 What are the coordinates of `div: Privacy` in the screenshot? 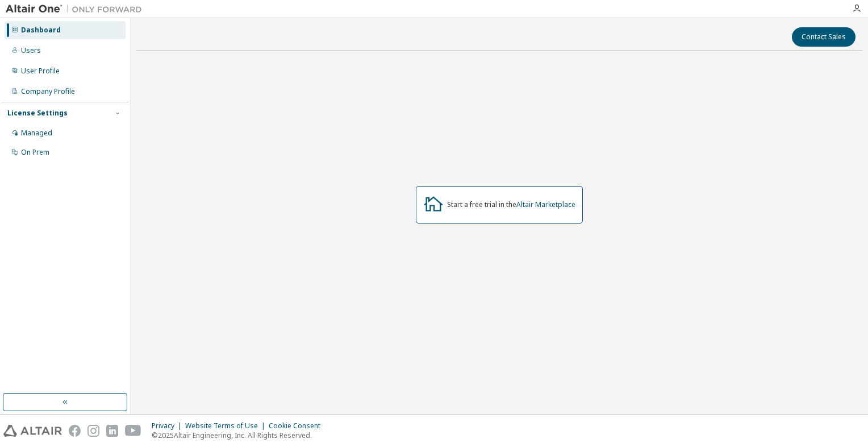 It's located at (168, 426).